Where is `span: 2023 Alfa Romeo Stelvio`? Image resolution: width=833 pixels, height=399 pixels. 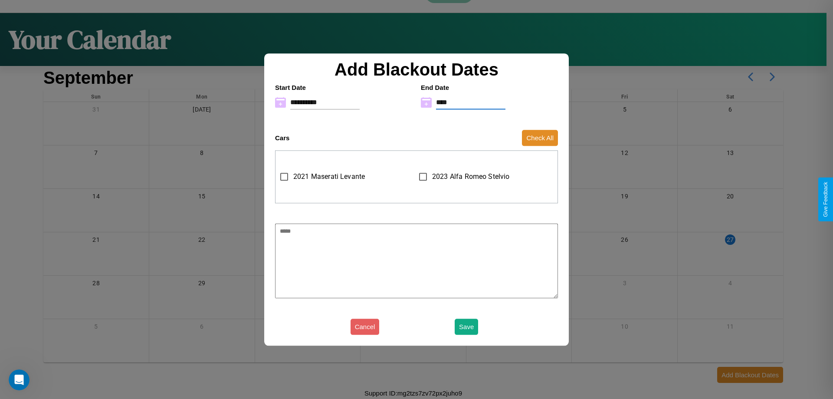 span: 2023 Alfa Romeo Stelvio is located at coordinates (471, 177).